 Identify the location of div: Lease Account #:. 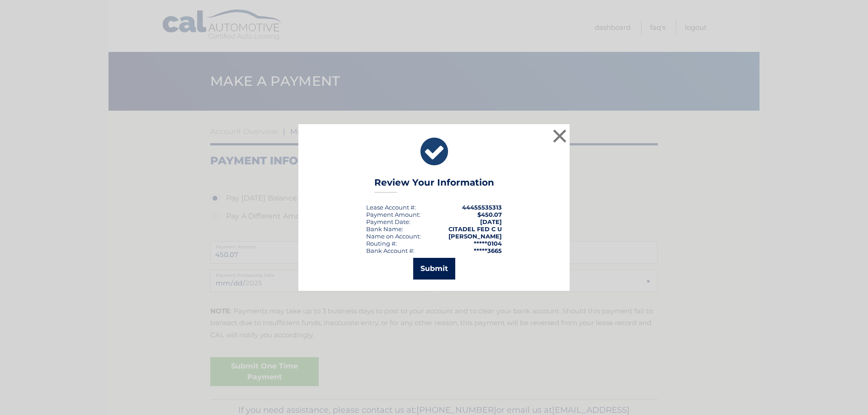
(391, 207).